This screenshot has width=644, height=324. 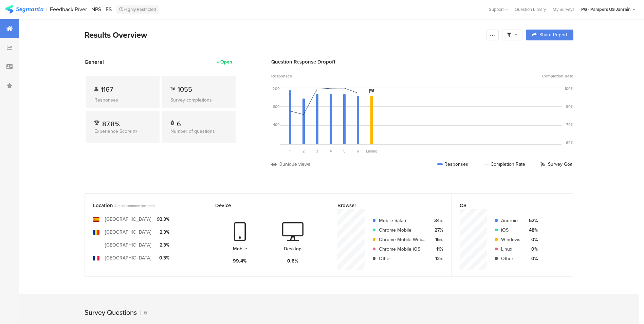 I want to click on div: Results Overview, so click(x=284, y=35).